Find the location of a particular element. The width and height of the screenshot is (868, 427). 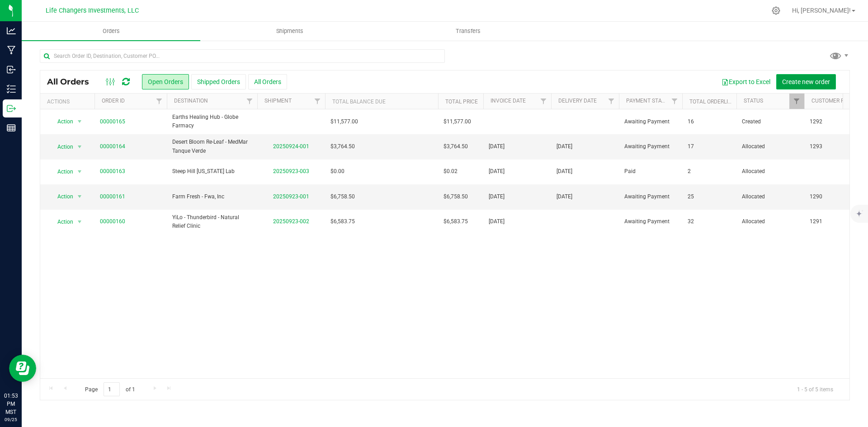

span: Paid is located at coordinates (651, 171).